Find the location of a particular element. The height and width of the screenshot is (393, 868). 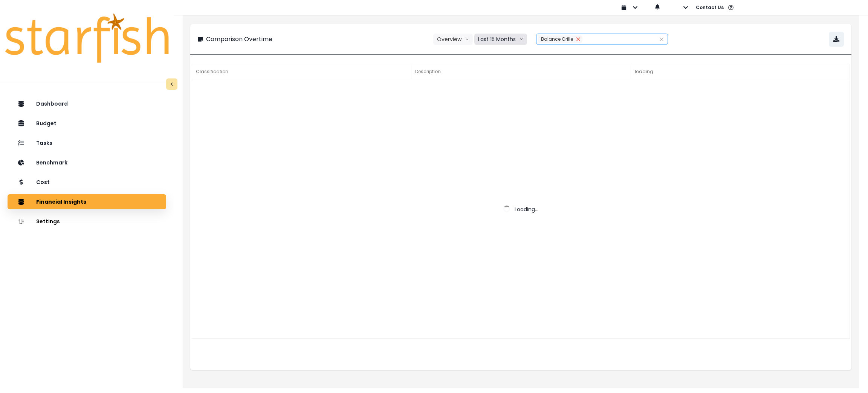

button: Cost is located at coordinates (86, 182).